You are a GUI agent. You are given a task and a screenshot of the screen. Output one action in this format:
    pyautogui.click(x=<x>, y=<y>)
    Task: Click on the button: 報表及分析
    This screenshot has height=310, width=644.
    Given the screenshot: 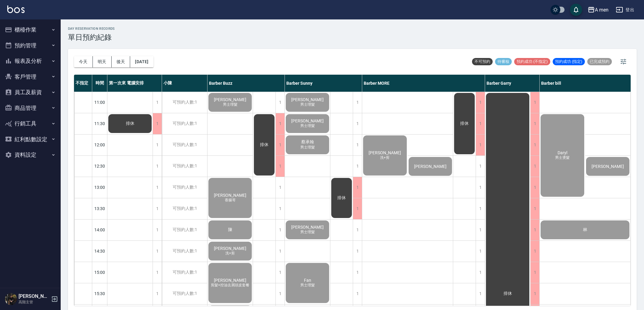 What is the action you would take?
    pyautogui.click(x=30, y=61)
    